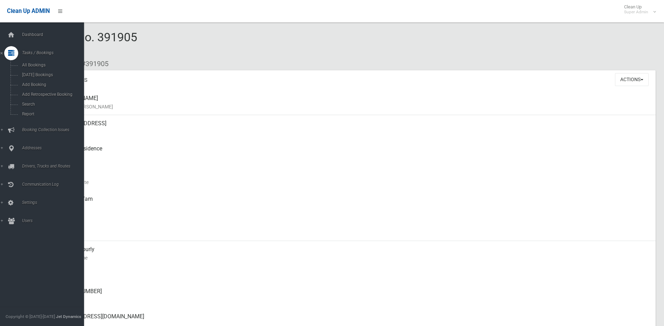 This screenshot has width=664, height=326. I want to click on div: Lei Neighbourly, so click(353, 254).